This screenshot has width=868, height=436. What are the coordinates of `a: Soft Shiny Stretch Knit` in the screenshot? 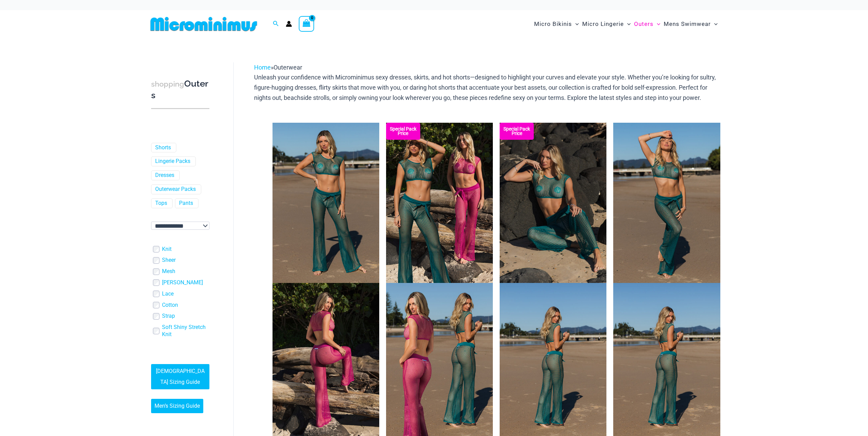 It's located at (185, 331).